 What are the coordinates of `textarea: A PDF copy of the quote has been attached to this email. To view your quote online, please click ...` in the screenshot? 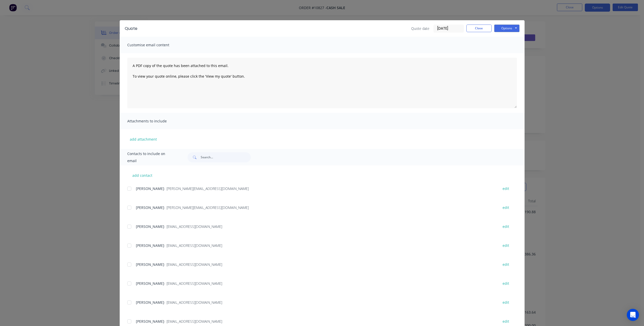 It's located at (322, 83).